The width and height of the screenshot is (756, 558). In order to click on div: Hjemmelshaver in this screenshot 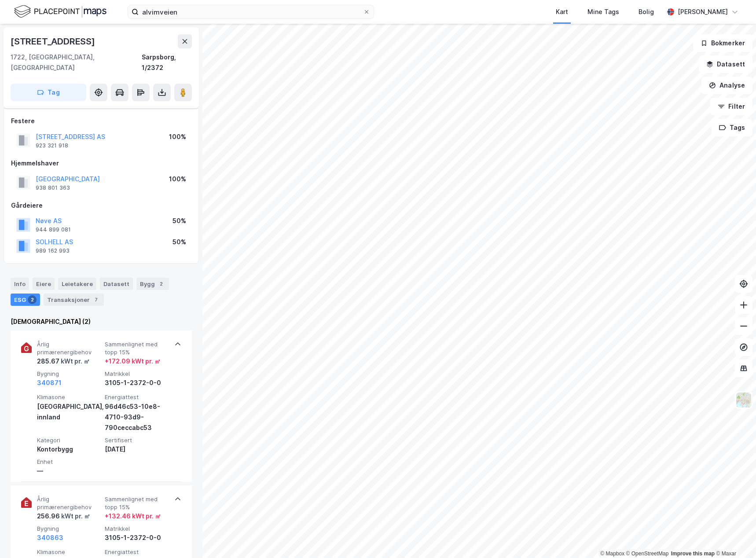, I will do `click(101, 163)`.